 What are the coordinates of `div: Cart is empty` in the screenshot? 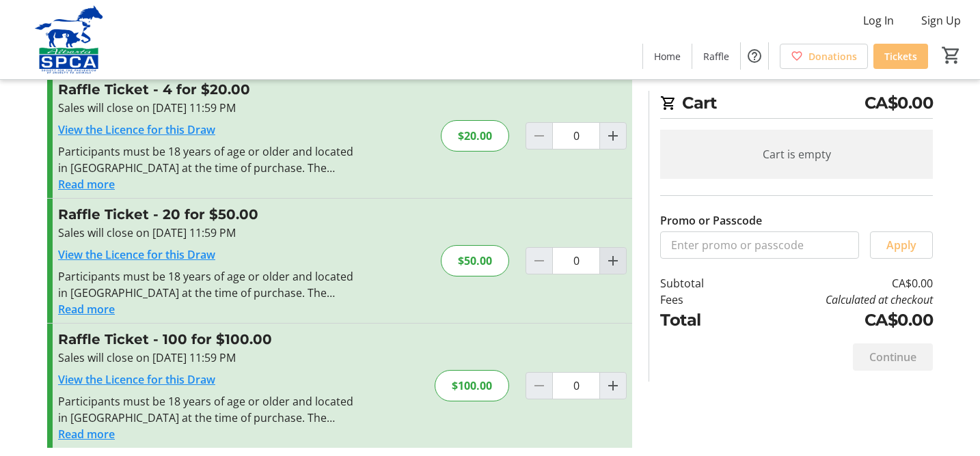 It's located at (796, 155).